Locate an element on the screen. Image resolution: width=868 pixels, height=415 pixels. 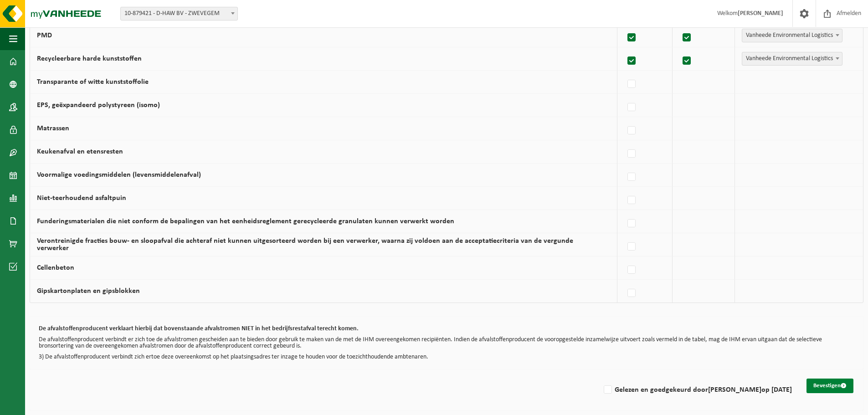
label: Funderingsmaterialen die niet conform de bepalingen van het eenheidsreglement gerecycleerde granu... is located at coordinates (245, 221).